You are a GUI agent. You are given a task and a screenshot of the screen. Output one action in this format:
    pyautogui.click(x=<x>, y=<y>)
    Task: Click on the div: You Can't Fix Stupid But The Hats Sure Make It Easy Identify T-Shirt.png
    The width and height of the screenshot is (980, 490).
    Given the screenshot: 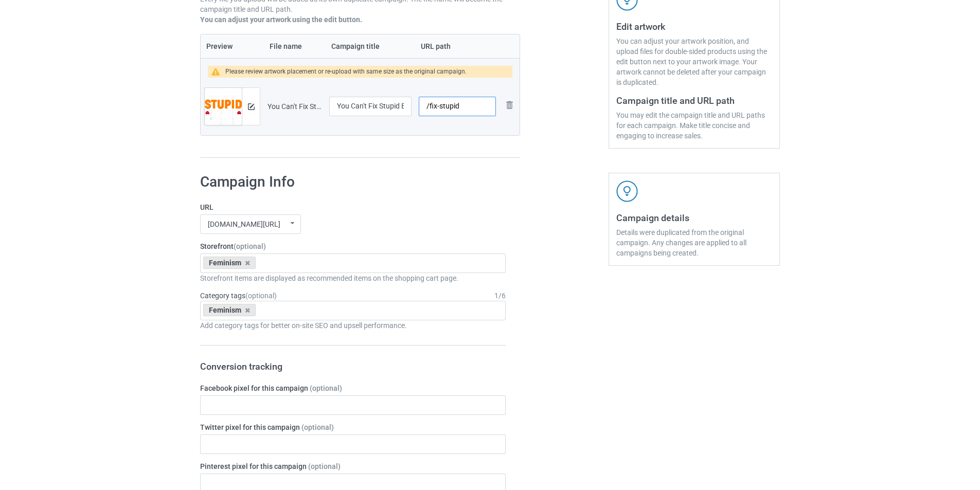 What is the action you would take?
    pyautogui.click(x=295, y=106)
    